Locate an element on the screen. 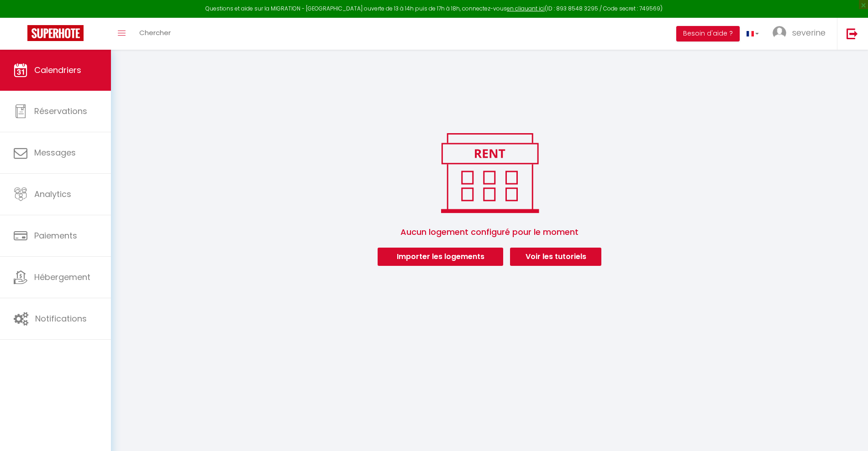 Image resolution: width=868 pixels, height=451 pixels. button: Importer les logements is located at coordinates (440, 257).